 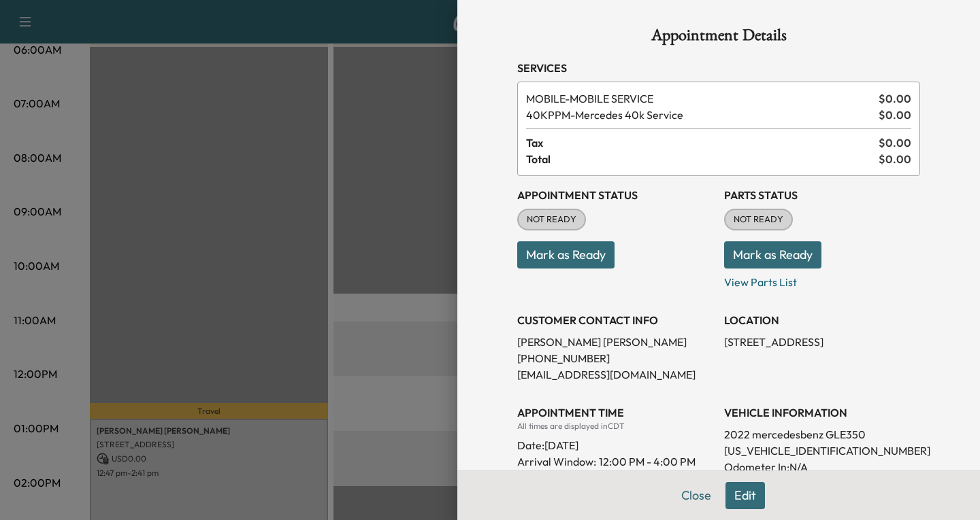 I want to click on p: Arrival Window:, so click(x=615, y=462).